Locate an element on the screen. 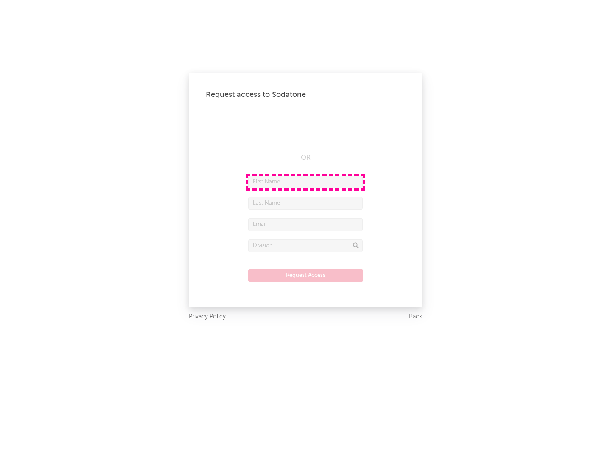 The width and height of the screenshot is (611, 467). a: Back is located at coordinates (415, 316).